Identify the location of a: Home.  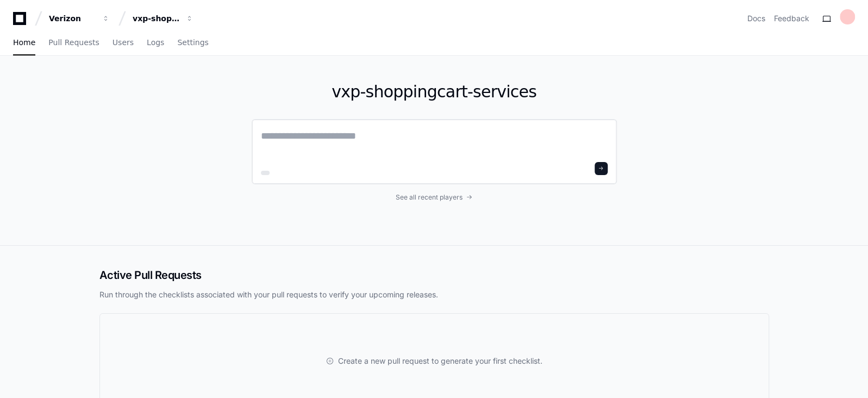
(24, 43).